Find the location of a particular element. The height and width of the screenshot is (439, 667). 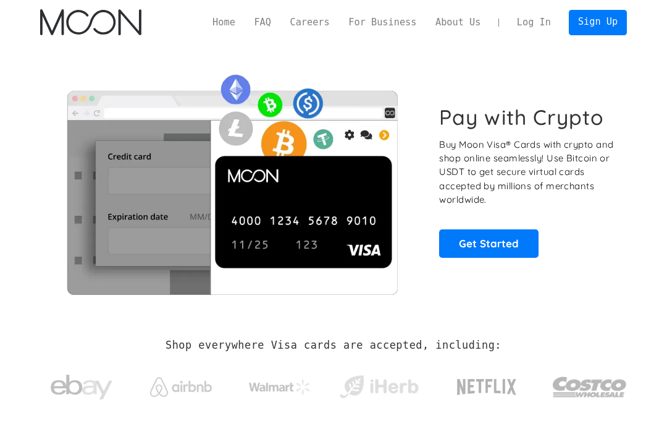

a: Careers is located at coordinates (310, 22).